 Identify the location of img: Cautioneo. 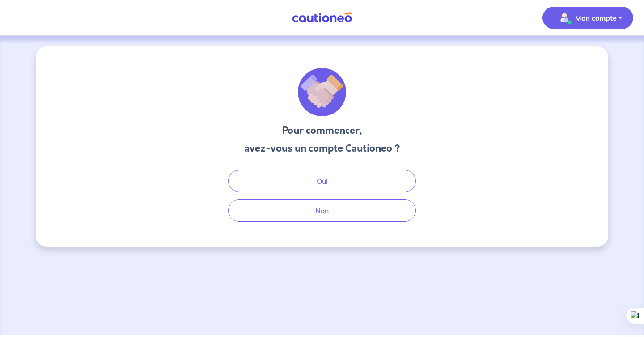
(322, 17).